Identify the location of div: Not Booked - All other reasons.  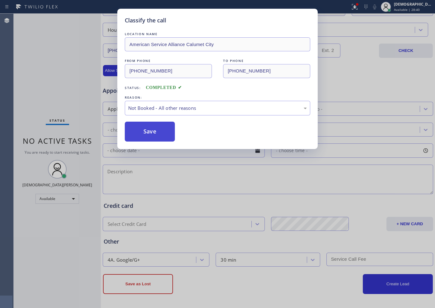
(218, 108).